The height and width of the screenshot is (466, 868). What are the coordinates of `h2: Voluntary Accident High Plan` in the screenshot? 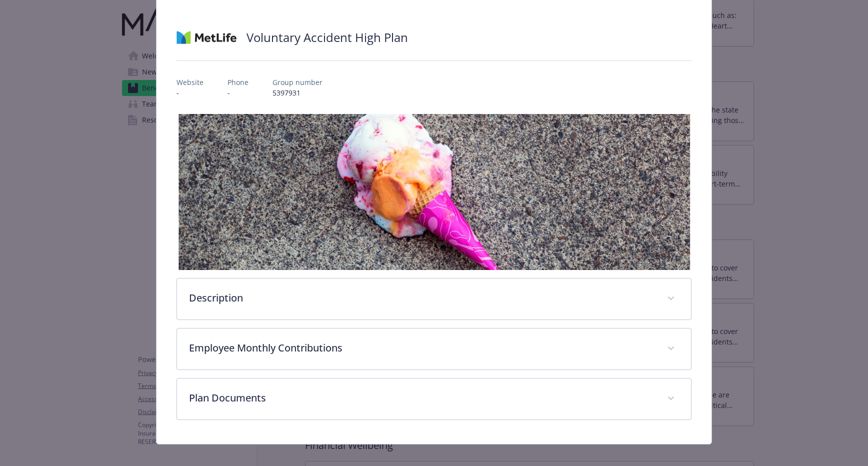 It's located at (327, 37).